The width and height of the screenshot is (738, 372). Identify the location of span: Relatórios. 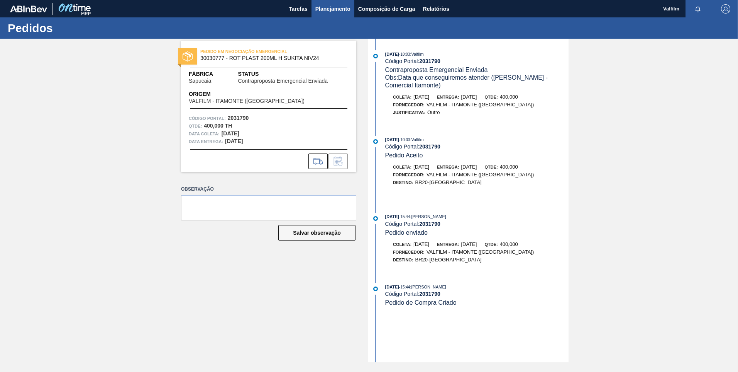
(436, 9).